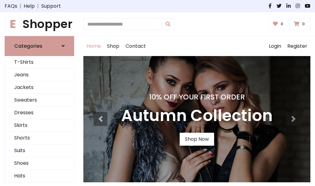 Image resolution: width=315 pixels, height=186 pixels. I want to click on h4: 10% Off Your First Order, so click(197, 97).